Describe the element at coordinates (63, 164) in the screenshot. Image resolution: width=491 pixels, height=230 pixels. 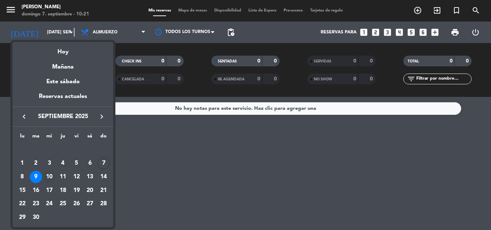
I see `div: 4` at that location.